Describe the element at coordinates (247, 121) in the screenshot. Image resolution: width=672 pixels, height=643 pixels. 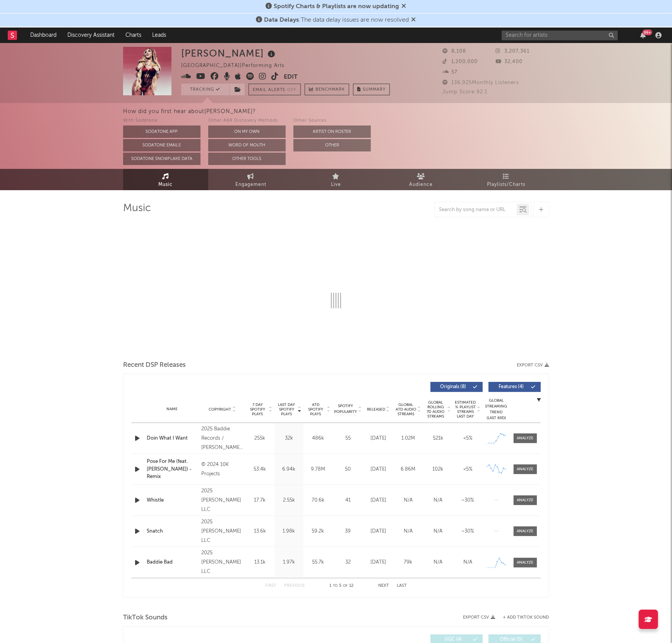
I see `div: Other A&R Discovery Methods` at that location.